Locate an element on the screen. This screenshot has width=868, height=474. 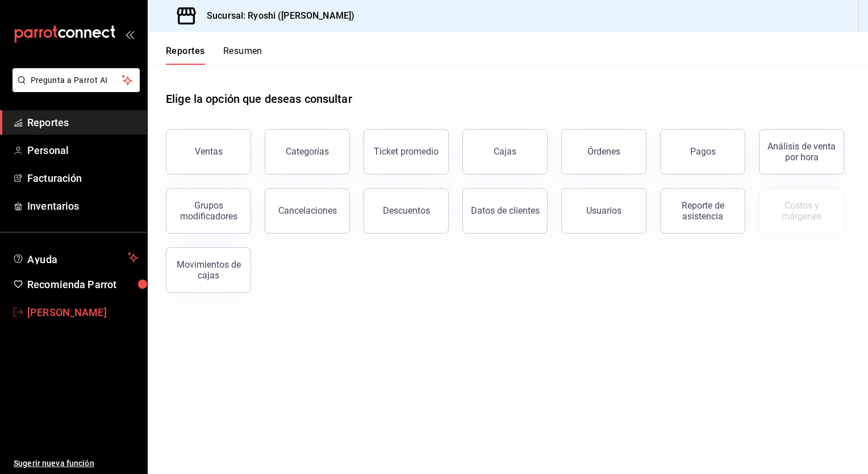
button: Ventas is located at coordinates (209, 152).